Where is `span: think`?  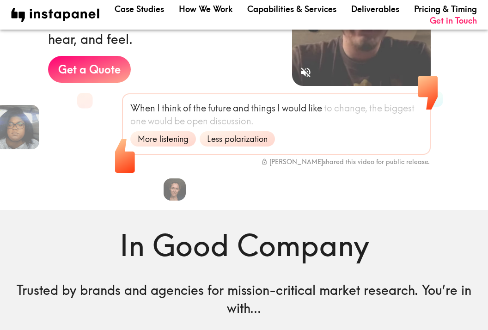 span: think is located at coordinates (171, 108).